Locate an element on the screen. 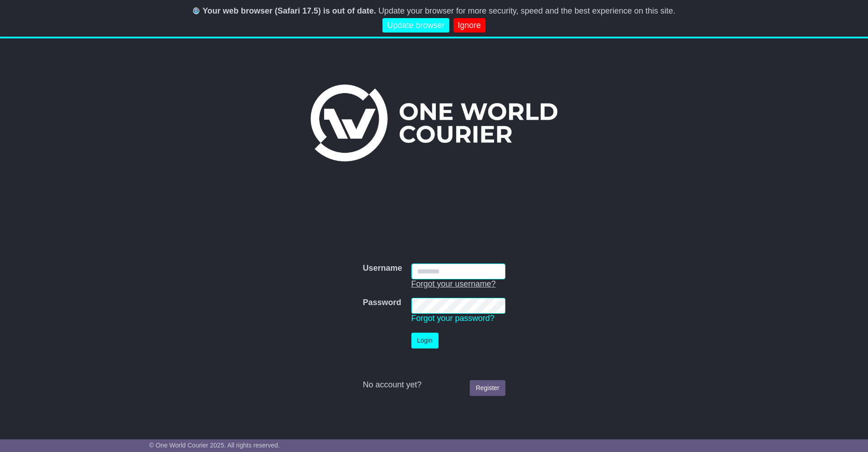 The width and height of the screenshot is (868, 452). img: One World is located at coordinates (434, 123).